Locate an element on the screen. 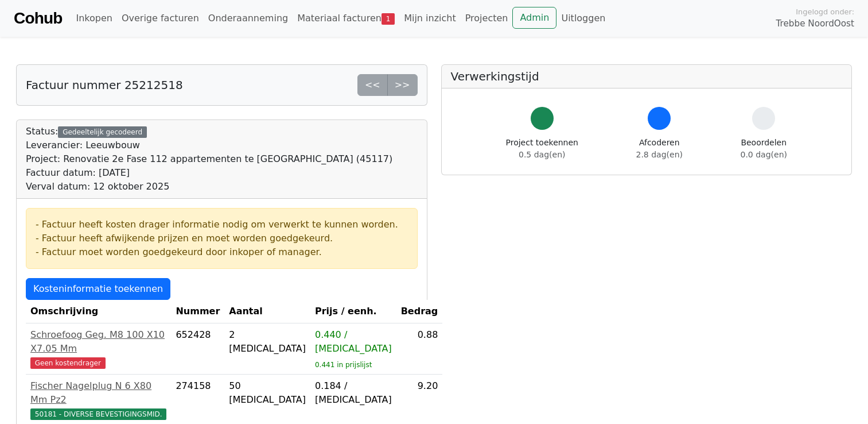 The image size is (868, 424). span: 1 is located at coordinates (388, 19).